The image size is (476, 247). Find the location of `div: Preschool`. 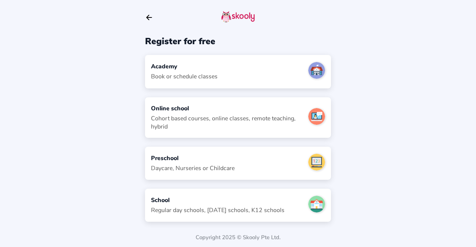

div: Preschool is located at coordinates (193, 158).